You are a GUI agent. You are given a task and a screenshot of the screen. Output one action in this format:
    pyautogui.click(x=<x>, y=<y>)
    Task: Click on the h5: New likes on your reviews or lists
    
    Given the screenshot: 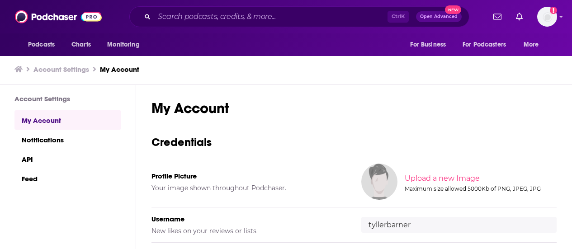 What is the action you would take?
    pyautogui.click(x=249, y=231)
    